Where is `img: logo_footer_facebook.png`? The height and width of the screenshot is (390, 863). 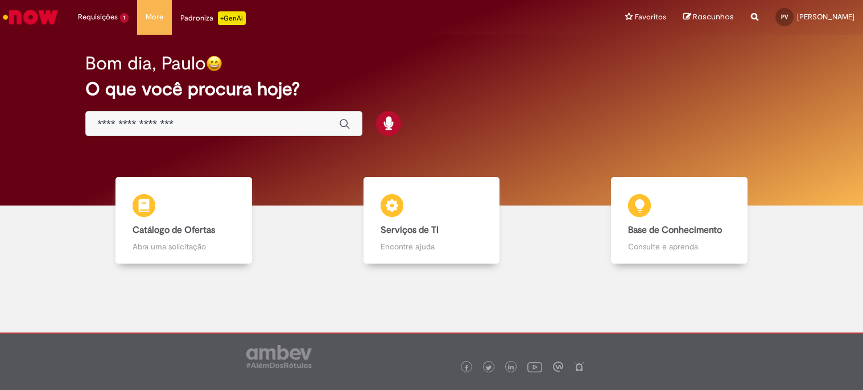
img: logo_footer_facebook.png is located at coordinates (466, 367).